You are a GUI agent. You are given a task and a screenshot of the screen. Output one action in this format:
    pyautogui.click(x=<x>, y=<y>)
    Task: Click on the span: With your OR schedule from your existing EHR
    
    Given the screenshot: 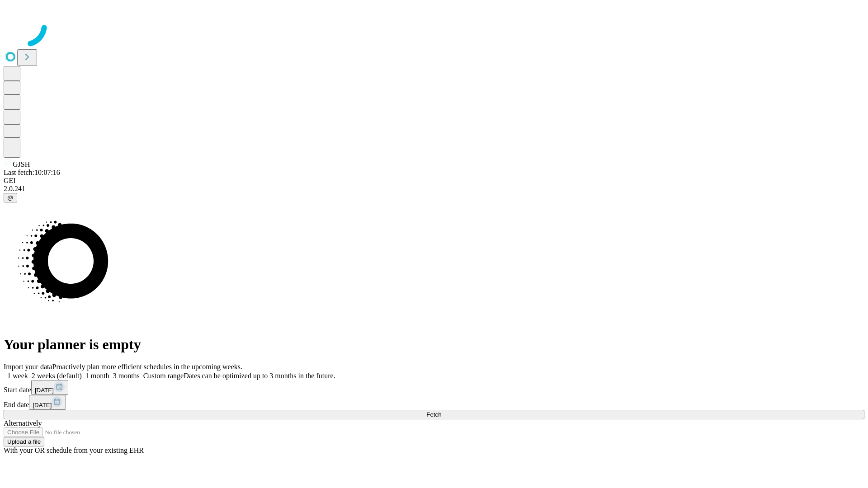 What is the action you would take?
    pyautogui.click(x=73, y=450)
    